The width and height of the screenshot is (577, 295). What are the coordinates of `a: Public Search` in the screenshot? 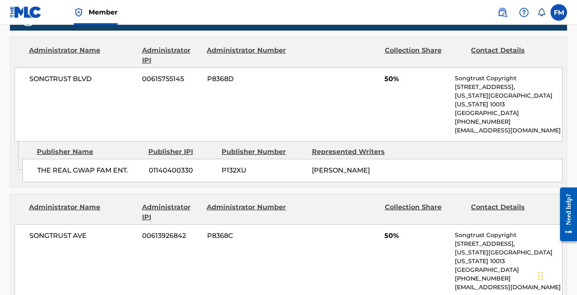 It's located at (502, 12).